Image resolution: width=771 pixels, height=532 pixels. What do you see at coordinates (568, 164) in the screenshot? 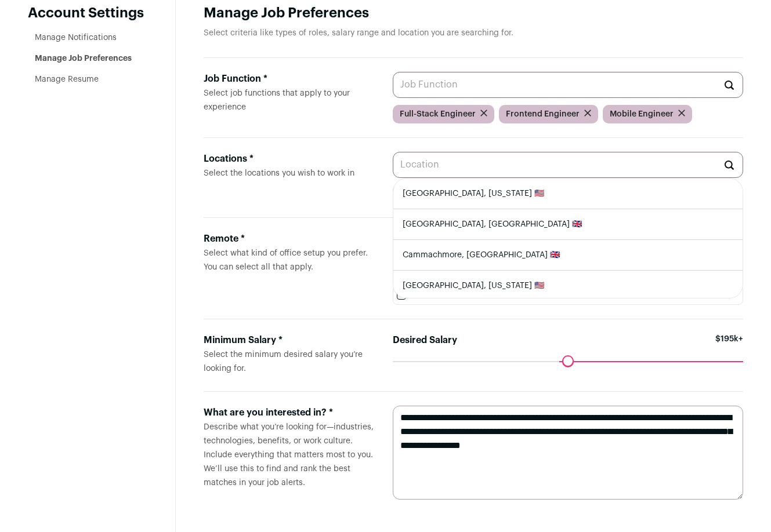
I see `input: Location` at bounding box center [568, 164].